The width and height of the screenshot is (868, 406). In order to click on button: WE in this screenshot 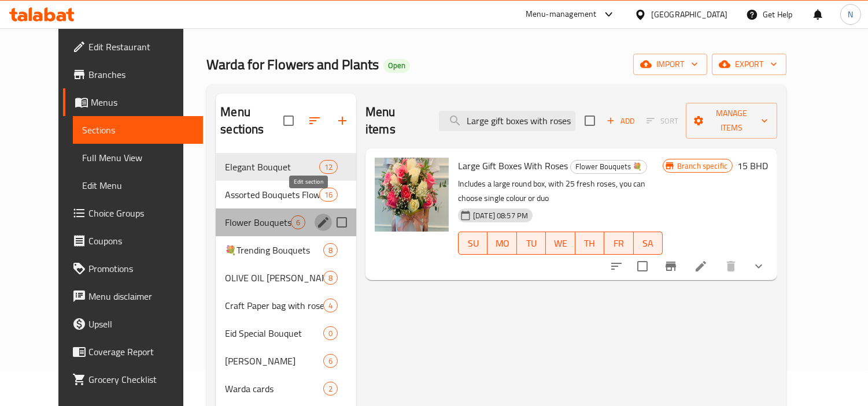, I will do `click(560, 243)`.